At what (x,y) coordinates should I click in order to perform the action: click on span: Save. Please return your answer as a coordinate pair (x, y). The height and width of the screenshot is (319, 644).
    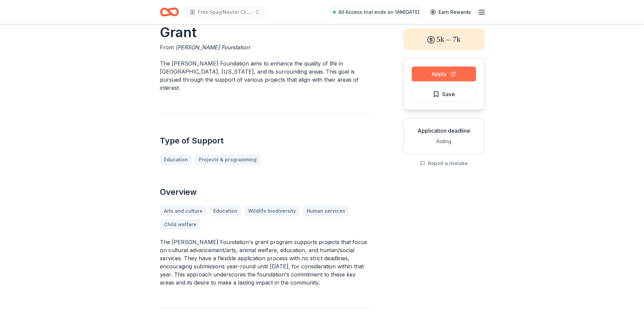
    Looking at the image, I should click on (449, 94).